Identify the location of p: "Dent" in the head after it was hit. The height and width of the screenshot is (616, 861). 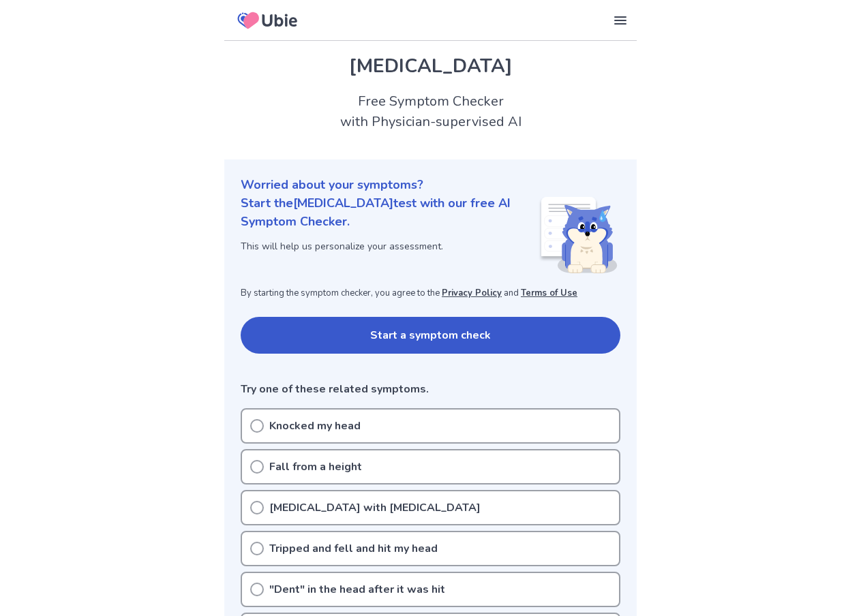
(357, 590).